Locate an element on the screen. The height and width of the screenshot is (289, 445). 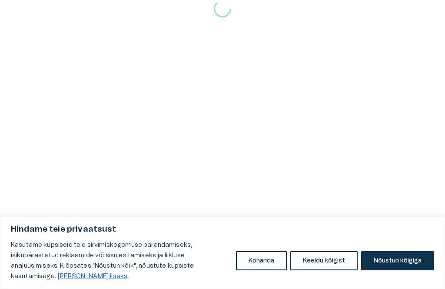
button: Kohanda is located at coordinates (261, 261).